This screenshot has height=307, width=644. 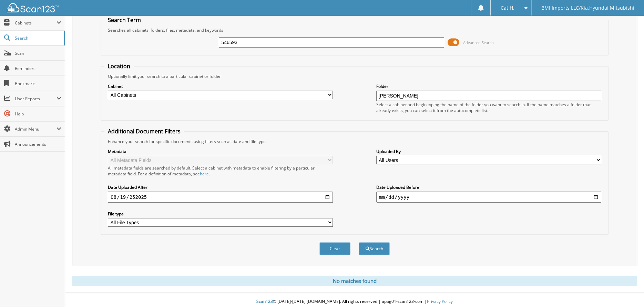 What do you see at coordinates (489, 151) in the screenshot?
I see `label: Uploaded By` at bounding box center [489, 151].